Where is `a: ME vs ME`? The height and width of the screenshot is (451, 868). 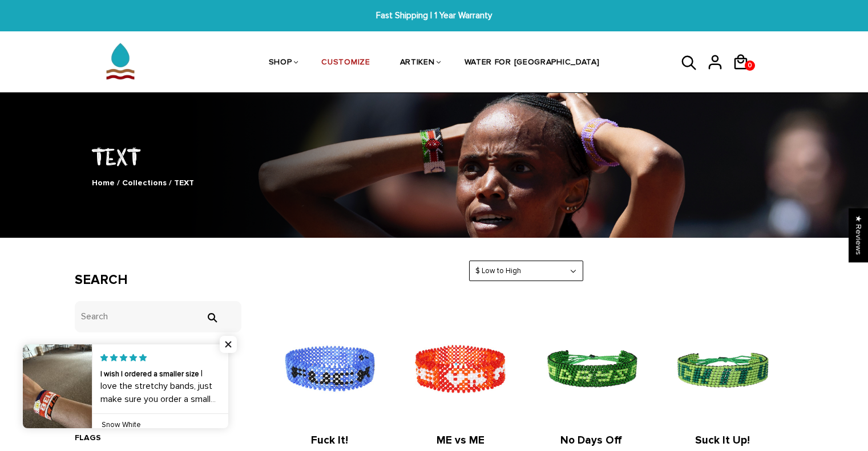
a: ME vs ME is located at coordinates (461, 440).